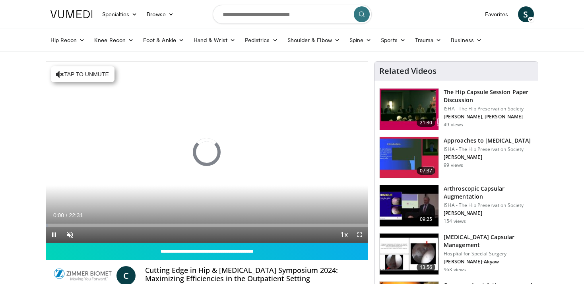 The width and height of the screenshot is (584, 284). Describe the element at coordinates (426, 219) in the screenshot. I see `span: 09:25` at that location.